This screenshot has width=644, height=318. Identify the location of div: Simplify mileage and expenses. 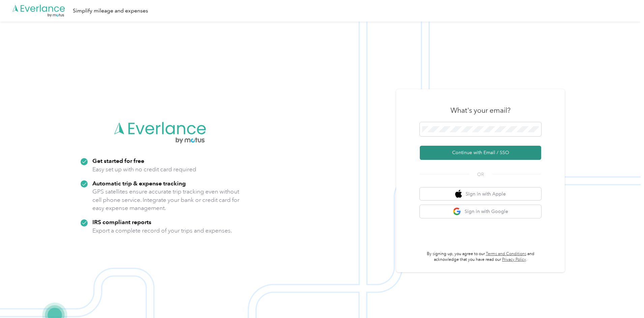
(110, 11).